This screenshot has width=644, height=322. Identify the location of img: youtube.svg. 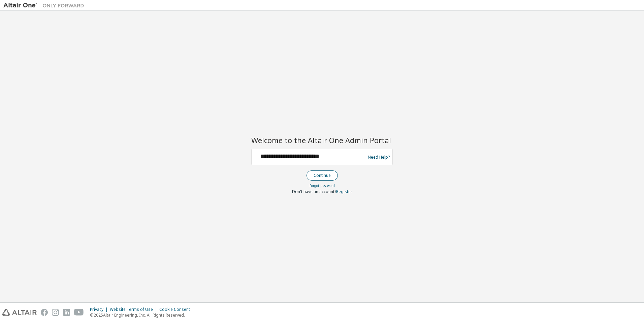
(79, 312).